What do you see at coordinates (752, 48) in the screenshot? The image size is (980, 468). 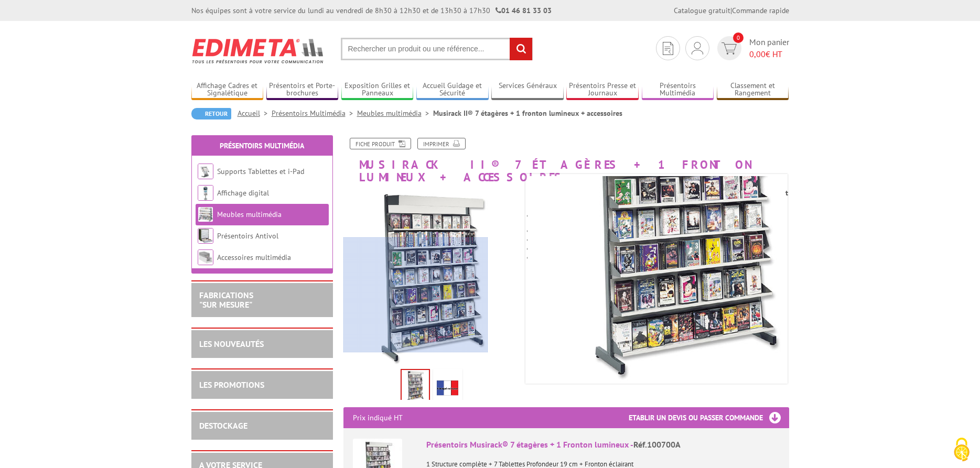 I see `a: devis rapide 0 Mon panier 0,00€ HT` at bounding box center [752, 48].